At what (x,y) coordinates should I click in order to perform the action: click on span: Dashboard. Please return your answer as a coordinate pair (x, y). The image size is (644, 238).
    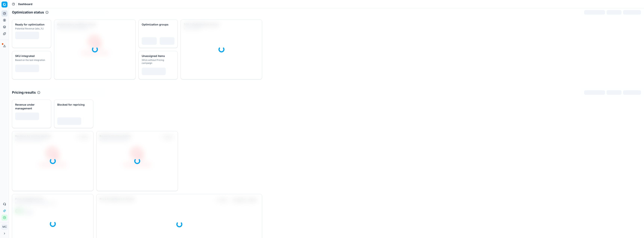
    Looking at the image, I should click on (25, 4).